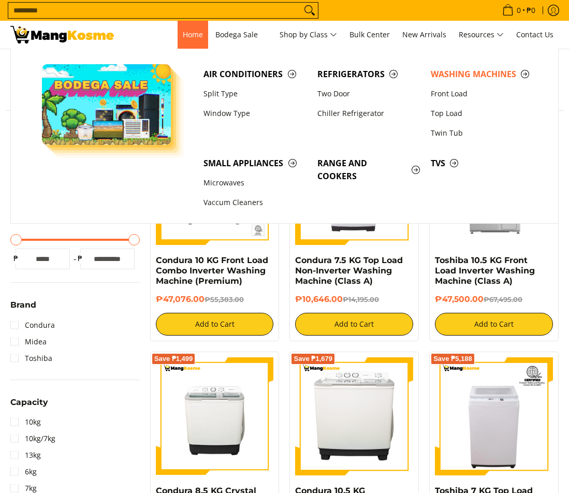  Describe the element at coordinates (174, 359) in the screenshot. I see `span: Save ₱1,499` at that location.